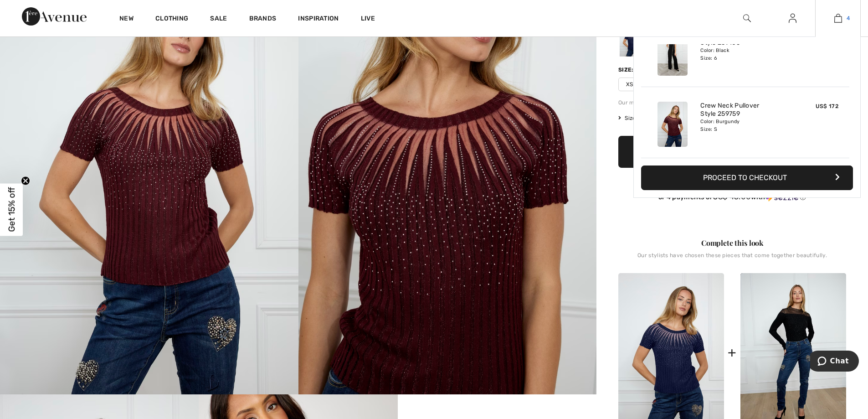  What do you see at coordinates (745, 54) in the screenshot?
I see `div: Color: Black Size: 6` at bounding box center [745, 54].